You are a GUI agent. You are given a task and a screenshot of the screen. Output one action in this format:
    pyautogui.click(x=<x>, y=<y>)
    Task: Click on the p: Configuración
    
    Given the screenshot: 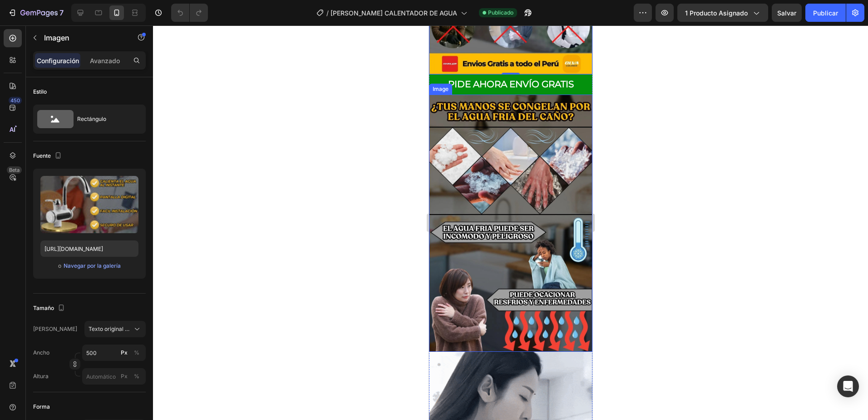 What is the action you would take?
    pyautogui.click(x=57, y=61)
    